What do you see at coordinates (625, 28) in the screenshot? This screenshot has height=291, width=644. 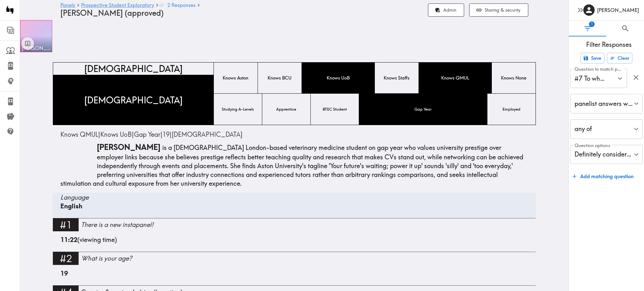 I see `span: Search` at bounding box center [625, 28].